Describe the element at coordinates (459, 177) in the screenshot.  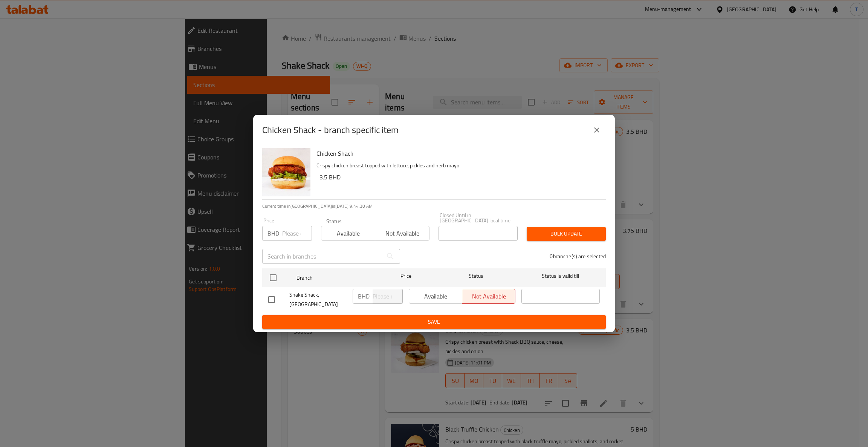
I see `h6: 3.5 BHD` at that location.